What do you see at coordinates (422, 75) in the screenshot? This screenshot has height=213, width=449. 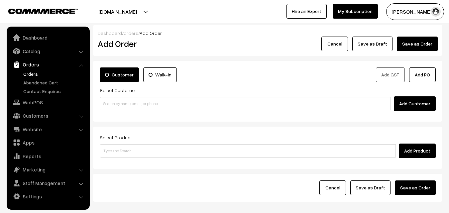 I see `button: Add PO` at bounding box center [422, 75].